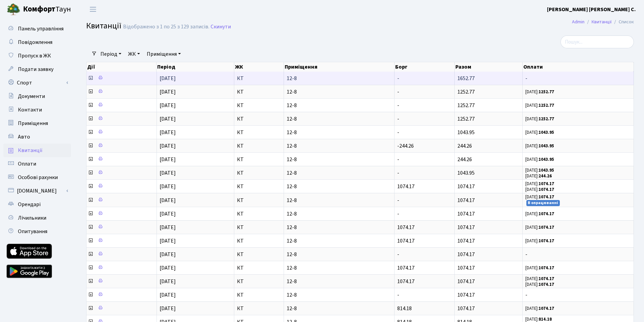 The image size is (644, 322). Describe the element at coordinates (547, 170) in the screenshot. I see `b: 1043.95` at that location.